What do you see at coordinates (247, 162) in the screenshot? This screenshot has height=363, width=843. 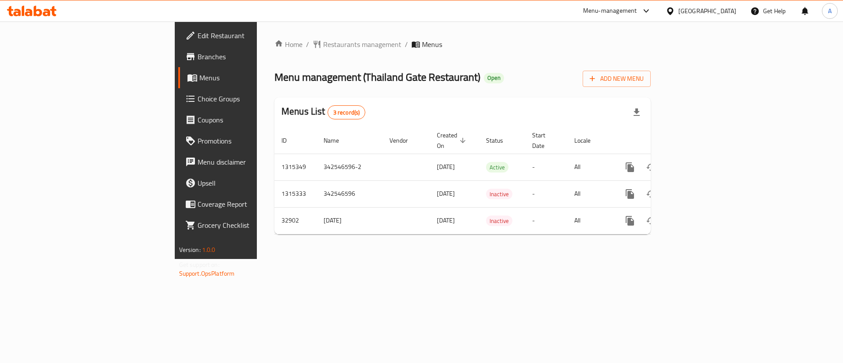 I see `a: Menu disclaimer` at bounding box center [247, 162].